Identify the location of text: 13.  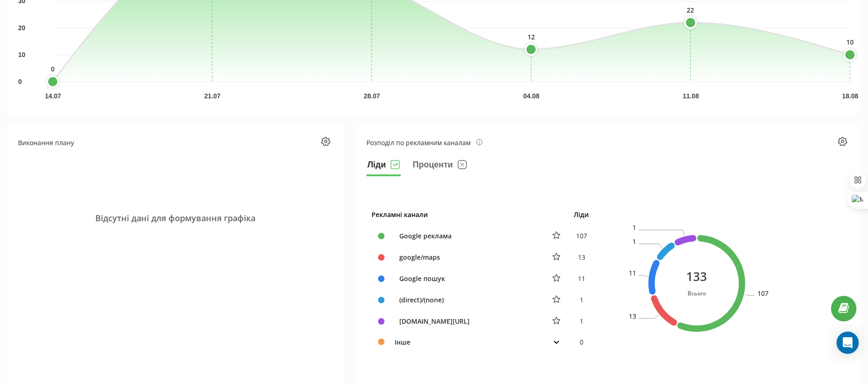
(633, 315).